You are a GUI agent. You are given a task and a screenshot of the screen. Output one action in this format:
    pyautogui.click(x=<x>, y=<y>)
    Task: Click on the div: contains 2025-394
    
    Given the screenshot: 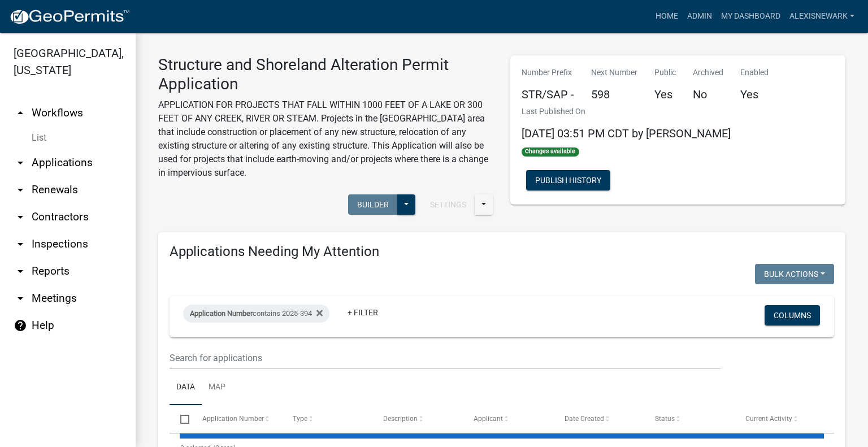 What is the action you would take?
    pyautogui.click(x=256, y=314)
    